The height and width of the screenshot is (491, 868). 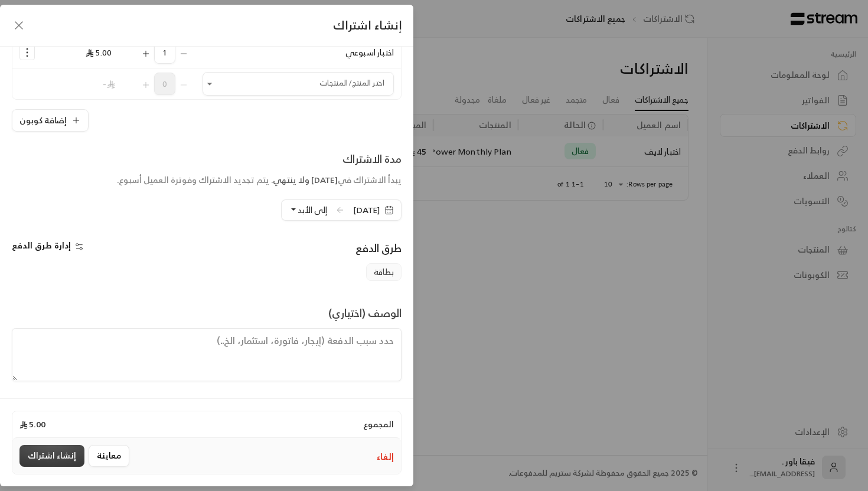 I want to click on button: Open, so click(x=210, y=84).